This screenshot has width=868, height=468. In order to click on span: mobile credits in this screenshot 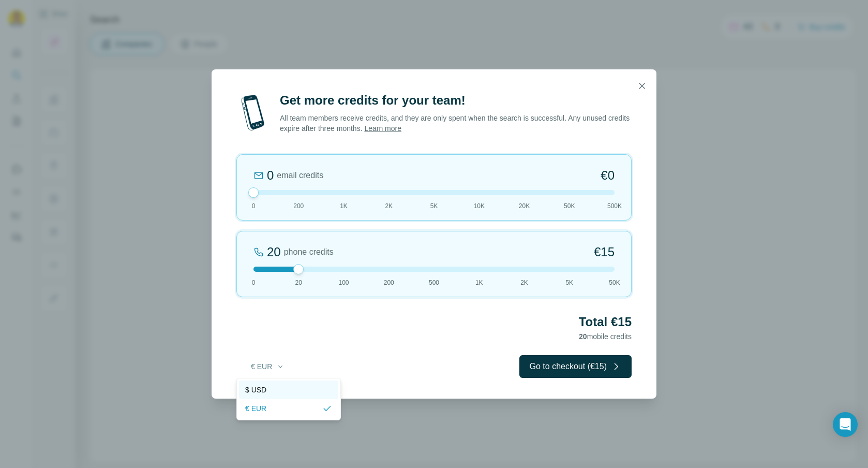, I will do `click(606, 336)`.